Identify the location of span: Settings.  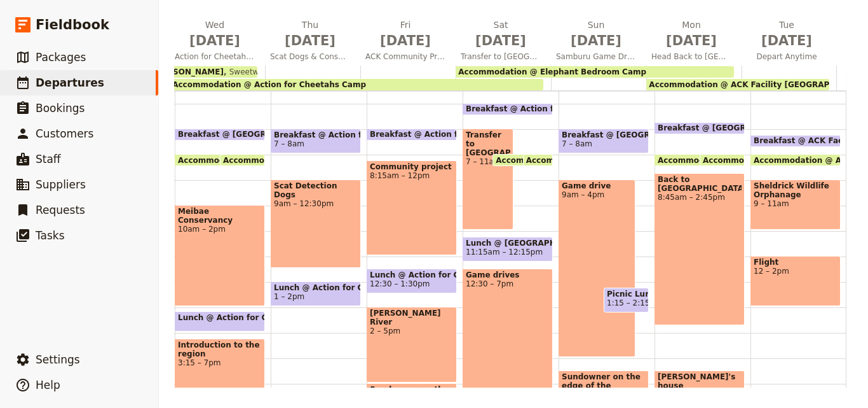
(58, 360).